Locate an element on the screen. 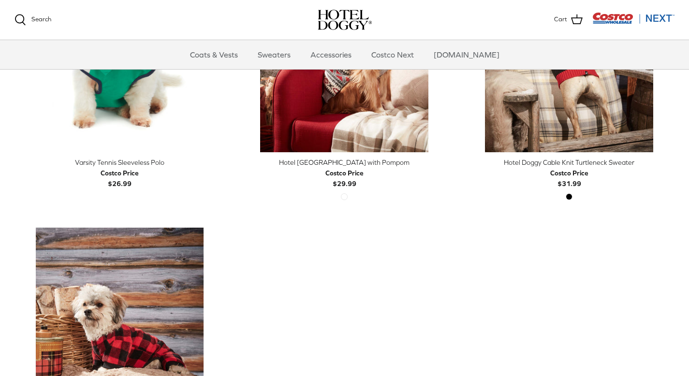 This screenshot has height=376, width=689. span: Search is located at coordinates (41, 19).